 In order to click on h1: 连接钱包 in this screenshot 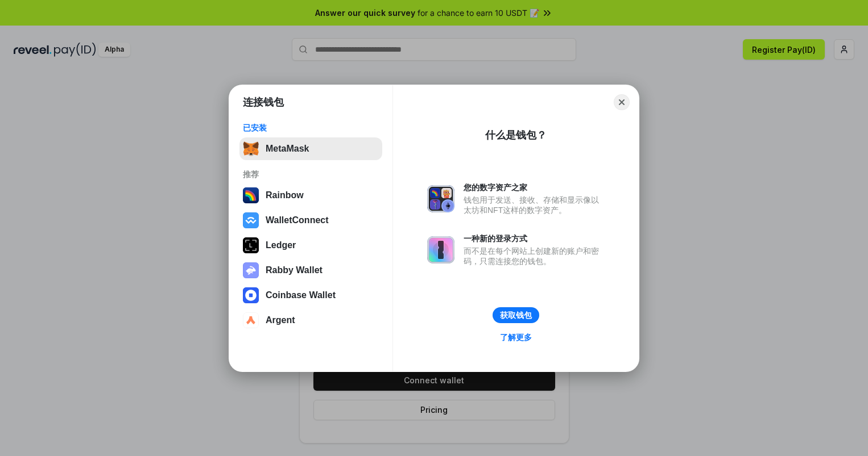, I will do `click(263, 102)`.